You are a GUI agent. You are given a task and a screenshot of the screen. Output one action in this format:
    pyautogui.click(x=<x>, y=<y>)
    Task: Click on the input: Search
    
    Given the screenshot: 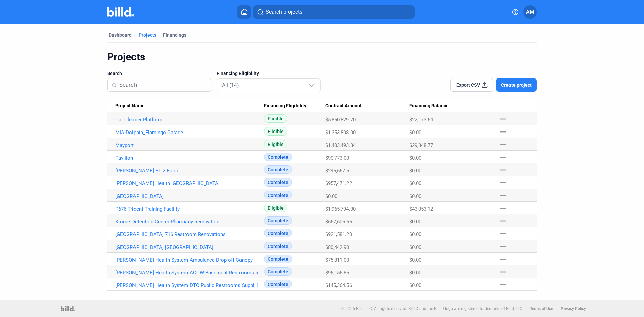 What is the action you would take?
    pyautogui.click(x=163, y=85)
    